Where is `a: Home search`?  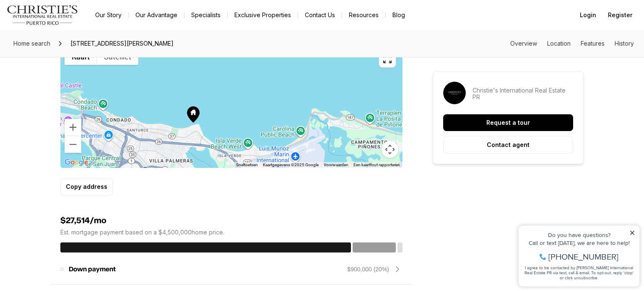
a: Home search is located at coordinates (32, 44).